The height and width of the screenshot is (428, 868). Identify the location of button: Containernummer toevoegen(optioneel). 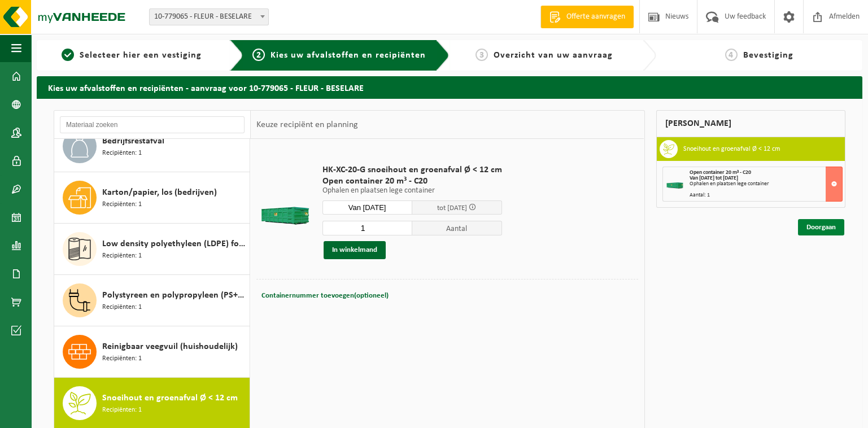
(325, 296).